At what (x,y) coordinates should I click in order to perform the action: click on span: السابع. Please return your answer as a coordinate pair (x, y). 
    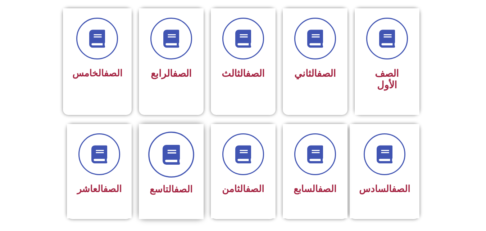
    Looking at the image, I should click on (315, 188).